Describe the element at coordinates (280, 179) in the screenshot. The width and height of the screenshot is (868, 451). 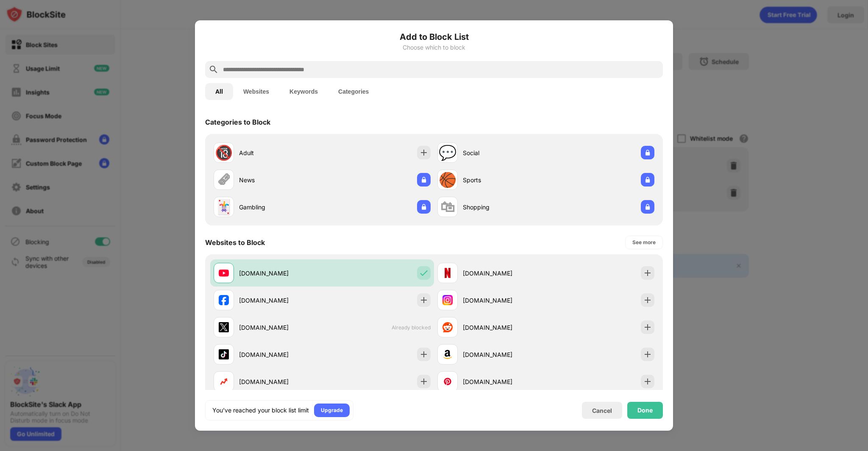
I see `div: News` at that location.